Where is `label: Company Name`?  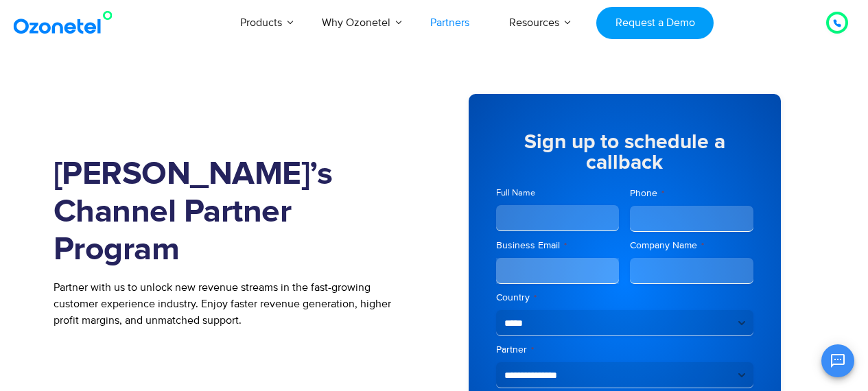 label: Company Name is located at coordinates (692, 245).